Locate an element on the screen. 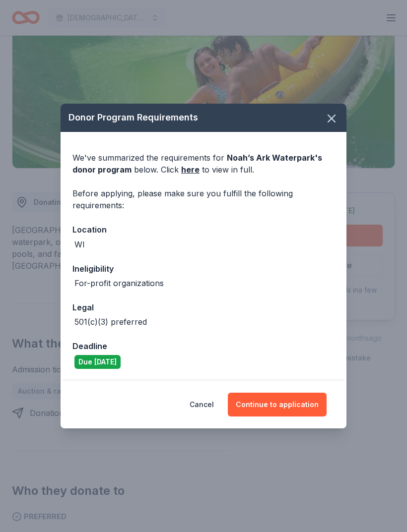 The image size is (407, 532). div: Location is located at coordinates (204, 229).